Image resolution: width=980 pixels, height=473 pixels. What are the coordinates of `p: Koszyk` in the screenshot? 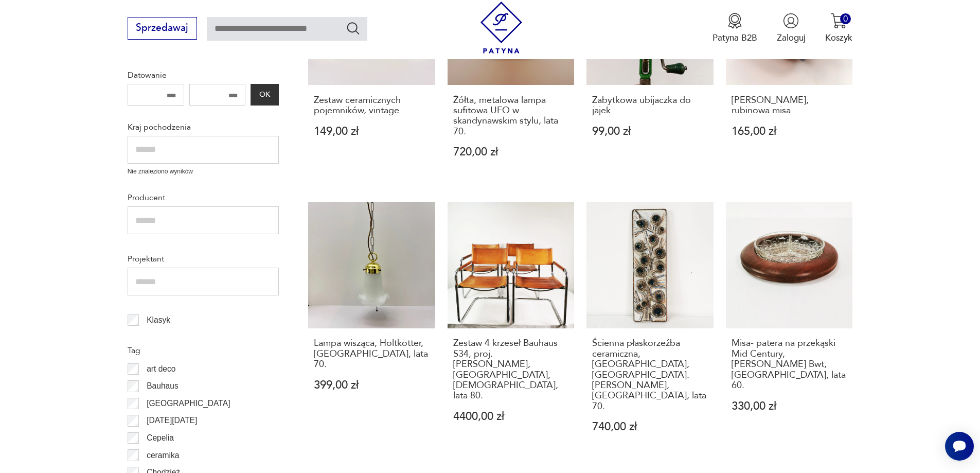 It's located at (838, 38).